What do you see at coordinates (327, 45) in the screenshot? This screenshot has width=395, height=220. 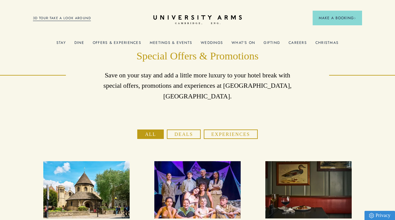 I see `a: Christmas` at bounding box center [327, 45].